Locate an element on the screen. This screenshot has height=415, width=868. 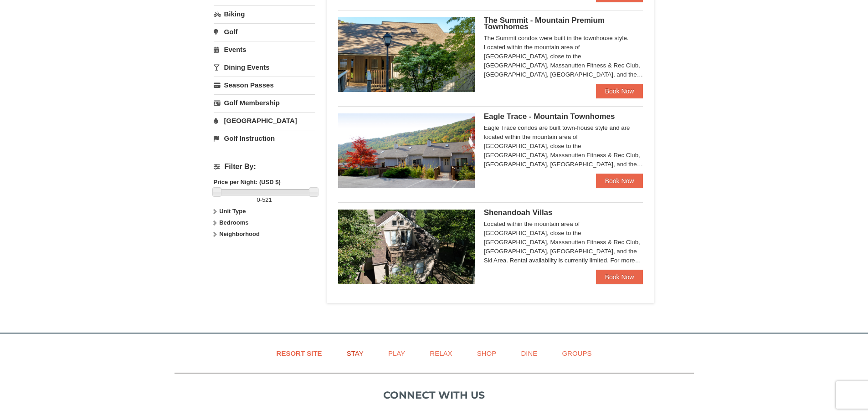
div: Eagle Trace condos are built town-house style and are located within the mountain area of [GEOGRA... is located at coordinates (564, 146).